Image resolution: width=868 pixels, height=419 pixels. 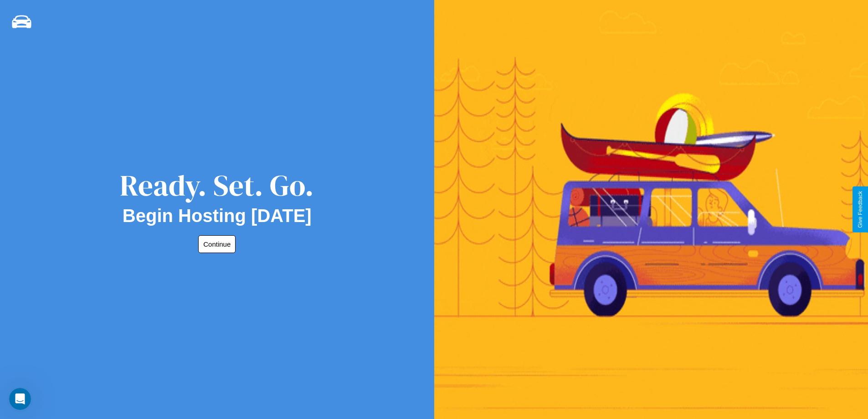 What do you see at coordinates (217, 185) in the screenshot?
I see `div: Ready. Set. Go.` at bounding box center [217, 185].